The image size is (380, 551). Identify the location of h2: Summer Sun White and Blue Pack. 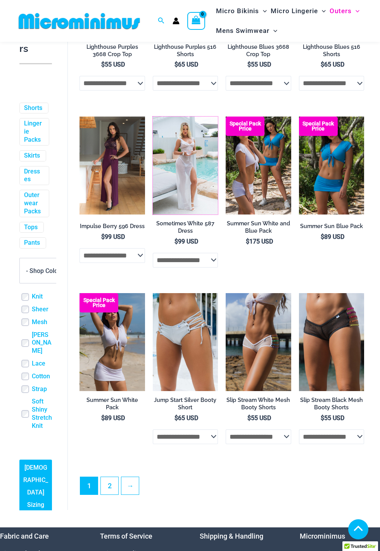
(258, 227).